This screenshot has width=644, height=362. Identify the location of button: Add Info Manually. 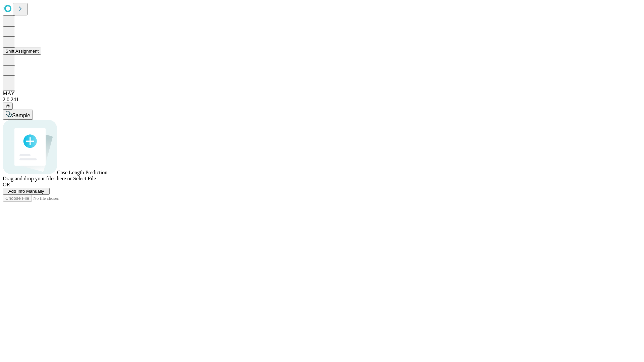
(26, 191).